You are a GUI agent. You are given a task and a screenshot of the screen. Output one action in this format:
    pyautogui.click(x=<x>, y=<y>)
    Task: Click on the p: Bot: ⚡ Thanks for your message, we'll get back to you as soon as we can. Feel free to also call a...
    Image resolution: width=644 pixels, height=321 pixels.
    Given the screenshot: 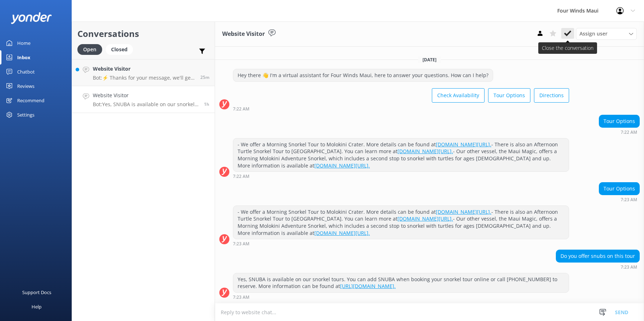 What is the action you would take?
    pyautogui.click(x=144, y=78)
    